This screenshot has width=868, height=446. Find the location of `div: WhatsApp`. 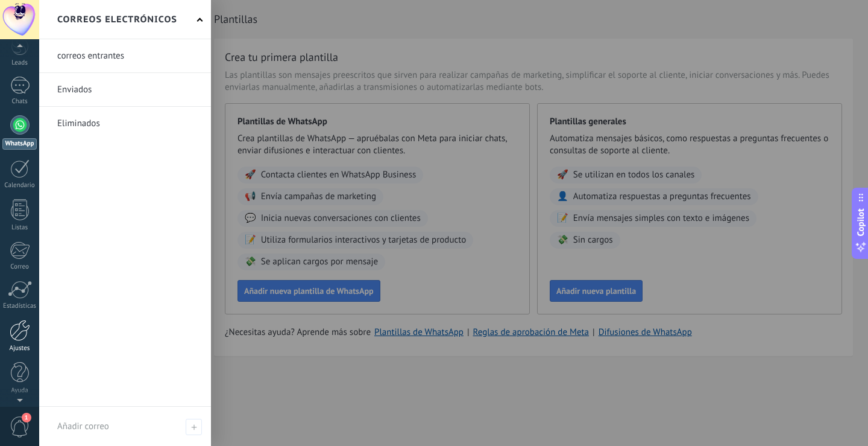

div: WhatsApp is located at coordinates (20, 144).